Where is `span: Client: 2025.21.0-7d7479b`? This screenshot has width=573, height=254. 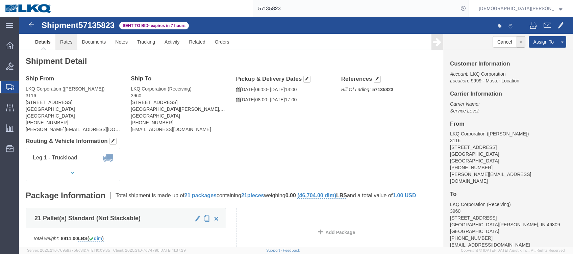
span: Client: 2025.21.0-7d7479b is located at coordinates (149, 250).